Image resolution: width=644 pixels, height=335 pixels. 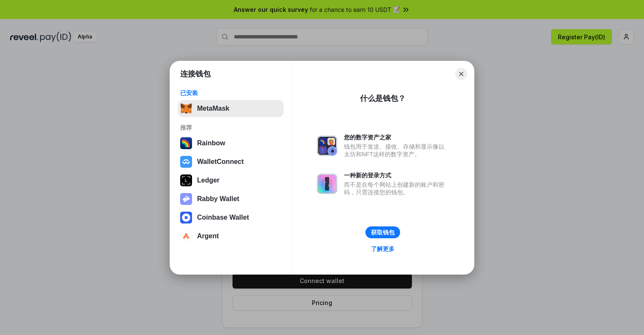 I want to click on div: 一种新的登录方式, so click(x=396, y=175).